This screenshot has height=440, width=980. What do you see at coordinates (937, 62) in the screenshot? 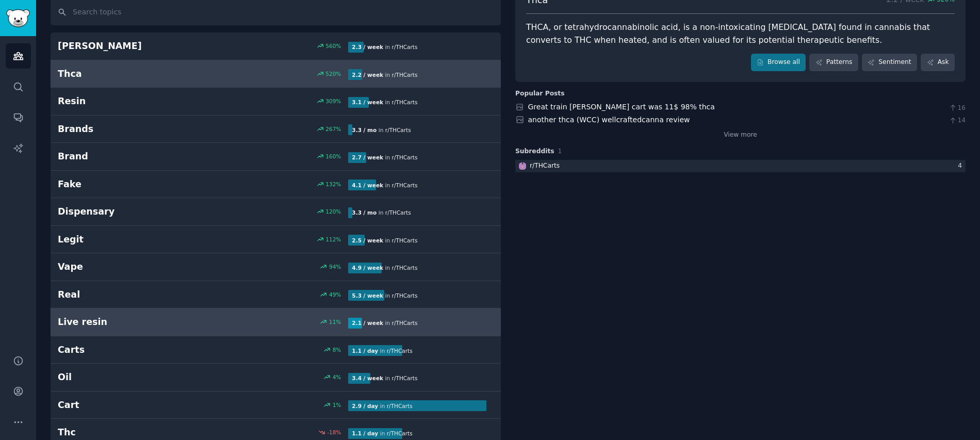
I see `a: Ask` at bounding box center [937, 62].